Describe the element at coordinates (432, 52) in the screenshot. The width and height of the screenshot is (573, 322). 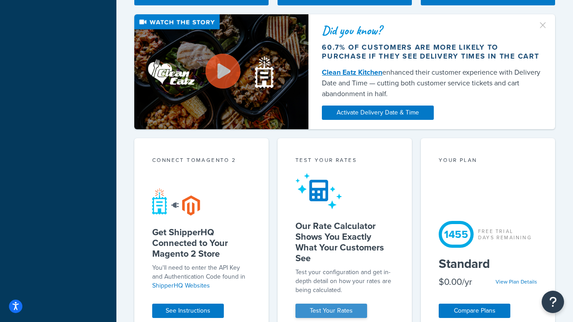
I see `div: 60.7% of customers are more likely to purchase if they see delivery times in the cart` at that location.